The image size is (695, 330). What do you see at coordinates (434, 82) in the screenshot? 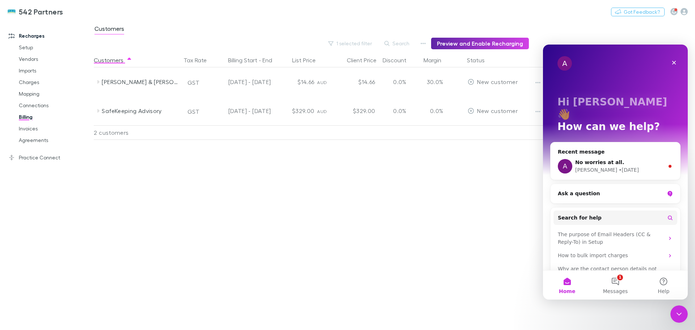
I see `p: 30.0%` at bounding box center [434, 82].